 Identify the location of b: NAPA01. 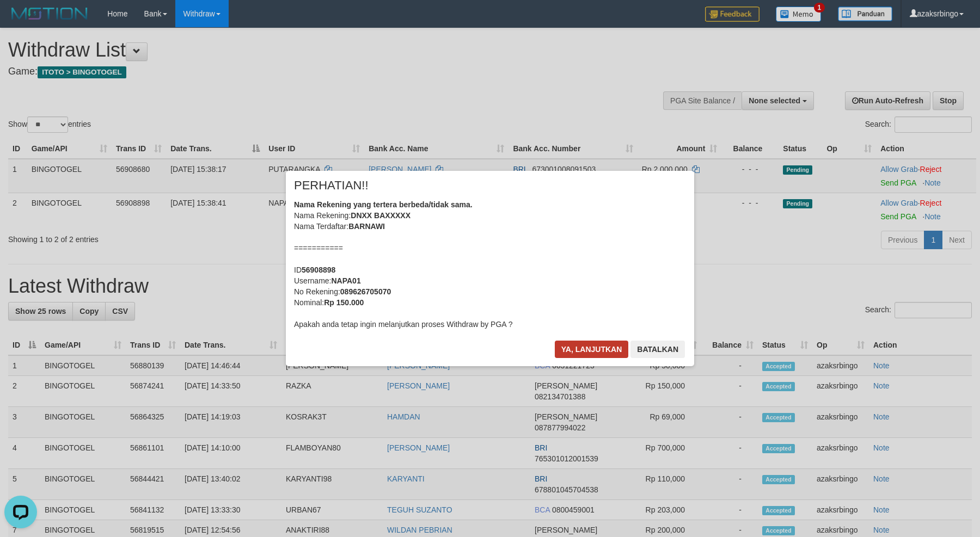
(345, 281).